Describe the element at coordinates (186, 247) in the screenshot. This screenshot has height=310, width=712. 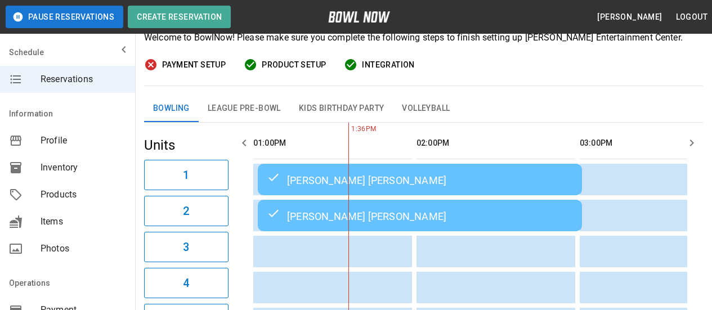
I see `h6: 3` at that location.